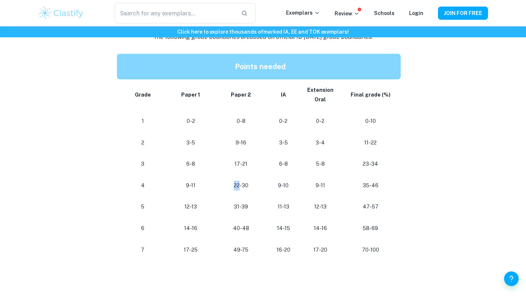 The height and width of the screenshot is (297, 526). Describe the element at coordinates (283, 228) in the screenshot. I see `p: 14-15` at that location.